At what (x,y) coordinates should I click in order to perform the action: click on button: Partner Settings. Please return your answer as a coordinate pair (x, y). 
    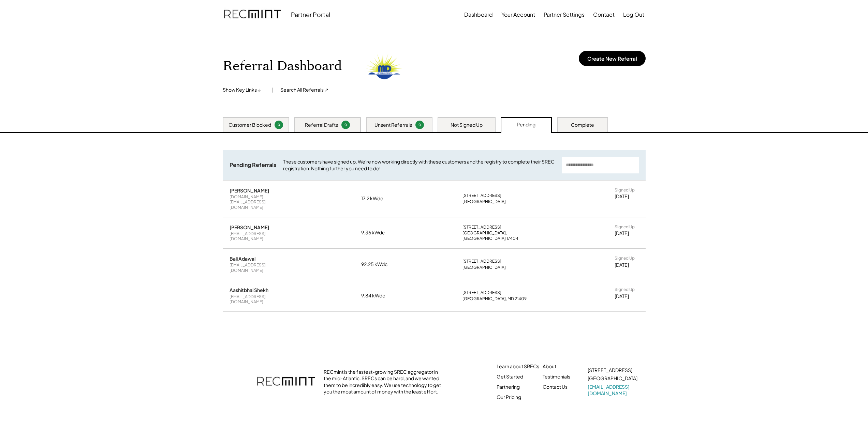
    Looking at the image, I should click on (564, 14).